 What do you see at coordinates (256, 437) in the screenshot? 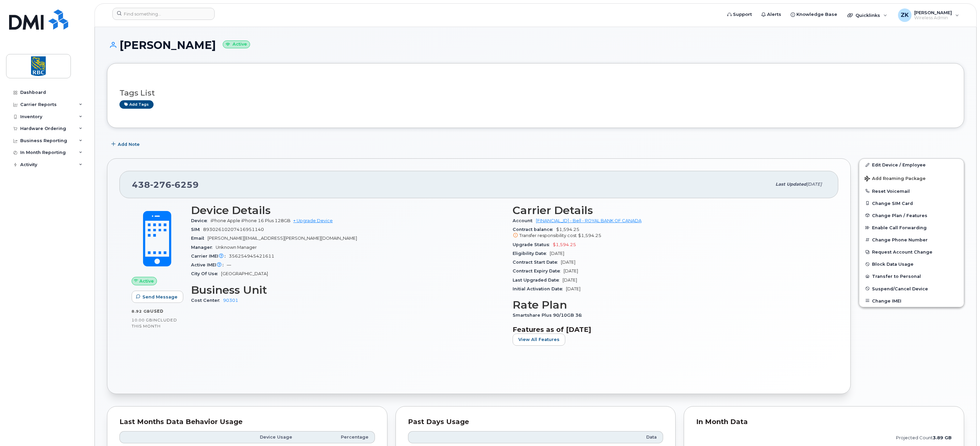
I see `th: Device Usage` at bounding box center [256, 437].